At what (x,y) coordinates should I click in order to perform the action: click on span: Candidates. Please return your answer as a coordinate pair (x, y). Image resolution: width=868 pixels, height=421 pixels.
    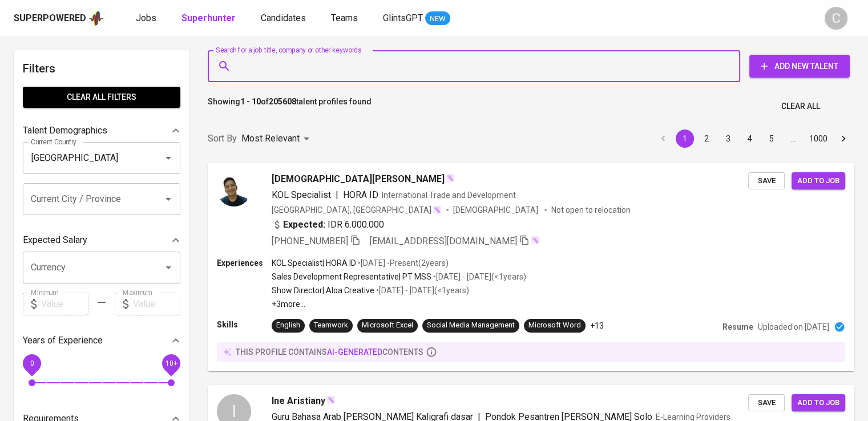
    Looking at the image, I should click on (283, 18).